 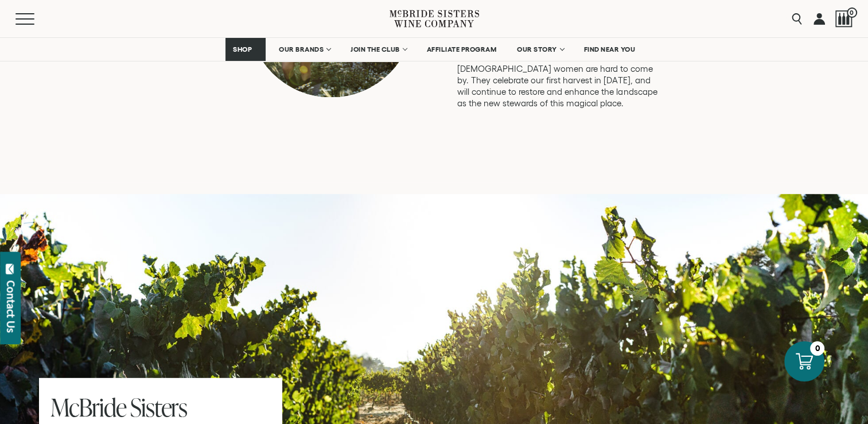 What do you see at coordinates (609, 49) in the screenshot?
I see `span: FIND NEAR YOU` at bounding box center [609, 49].